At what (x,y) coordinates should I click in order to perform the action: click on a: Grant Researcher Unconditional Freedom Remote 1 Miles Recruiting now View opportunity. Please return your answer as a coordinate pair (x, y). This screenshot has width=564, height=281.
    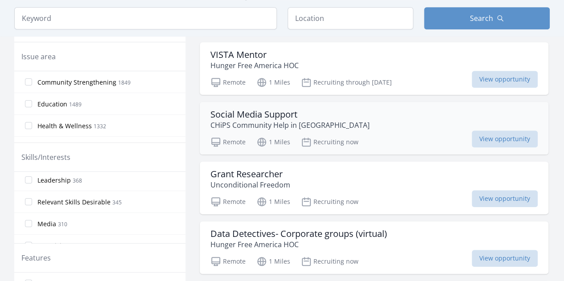
    Looking at the image, I should click on (374, 188).